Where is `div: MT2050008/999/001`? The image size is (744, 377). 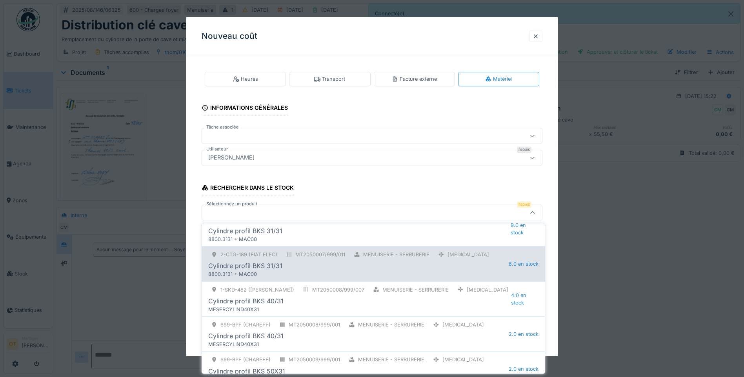
div: MT2050008/999/001 is located at coordinates (314, 325).